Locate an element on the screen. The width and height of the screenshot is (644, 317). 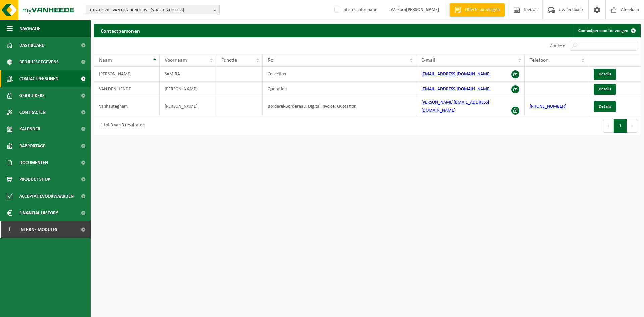
span: Financial History is located at coordinates (39, 213).